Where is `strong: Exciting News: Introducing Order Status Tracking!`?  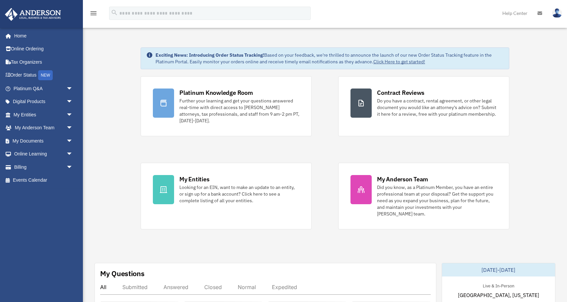
strong: Exciting News: Introducing Order Status Tracking! is located at coordinates (210, 55).